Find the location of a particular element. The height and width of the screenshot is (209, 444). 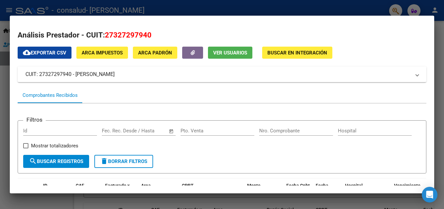

datatable-header-cell: Fecha Cpbt is located at coordinates (298, 193).